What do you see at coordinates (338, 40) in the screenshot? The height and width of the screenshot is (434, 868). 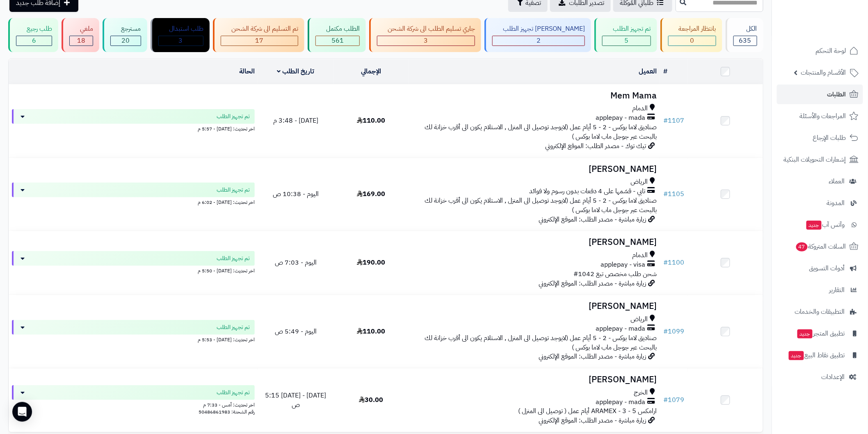 I see `span: 561` at bounding box center [338, 40].